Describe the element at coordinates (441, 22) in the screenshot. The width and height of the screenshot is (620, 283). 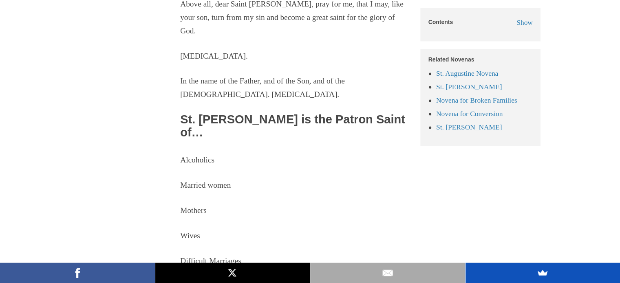
I see `h5: Contents` at that location.